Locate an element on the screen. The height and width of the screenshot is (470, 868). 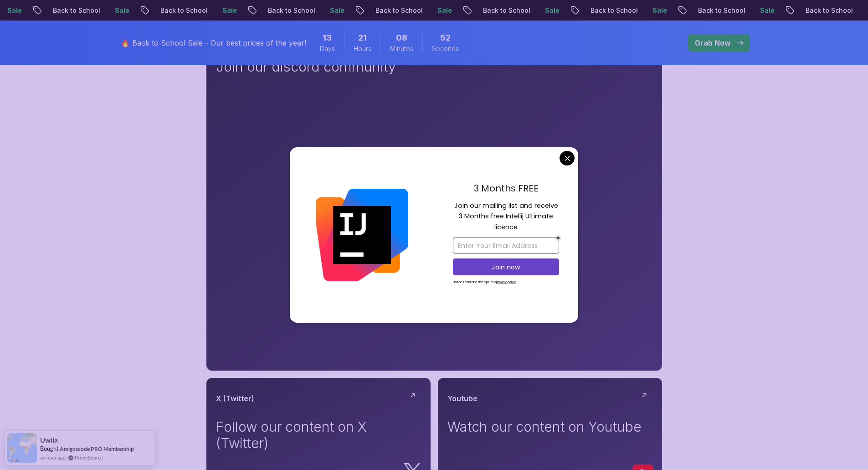
p: Join our discord community is located at coordinates (319, 66).